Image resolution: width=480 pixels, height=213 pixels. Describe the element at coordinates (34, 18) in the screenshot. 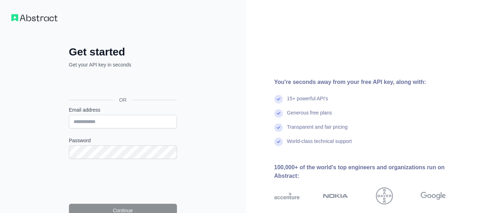

I see `img: Workflow` at that location.